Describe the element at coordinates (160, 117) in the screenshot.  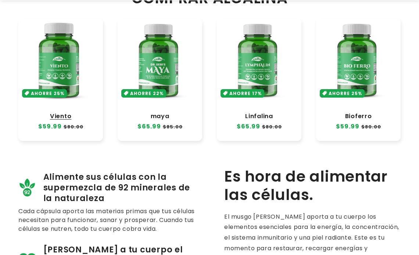
I see `a: maya` at that location.